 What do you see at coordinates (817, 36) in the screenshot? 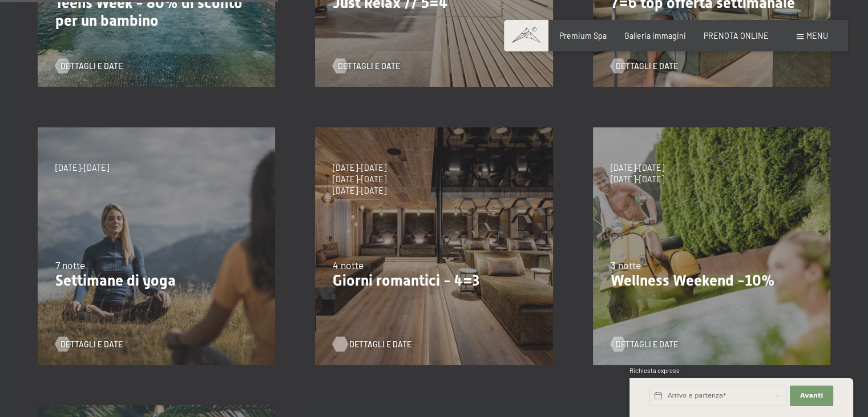
I see `span: Menu` at bounding box center [817, 36].